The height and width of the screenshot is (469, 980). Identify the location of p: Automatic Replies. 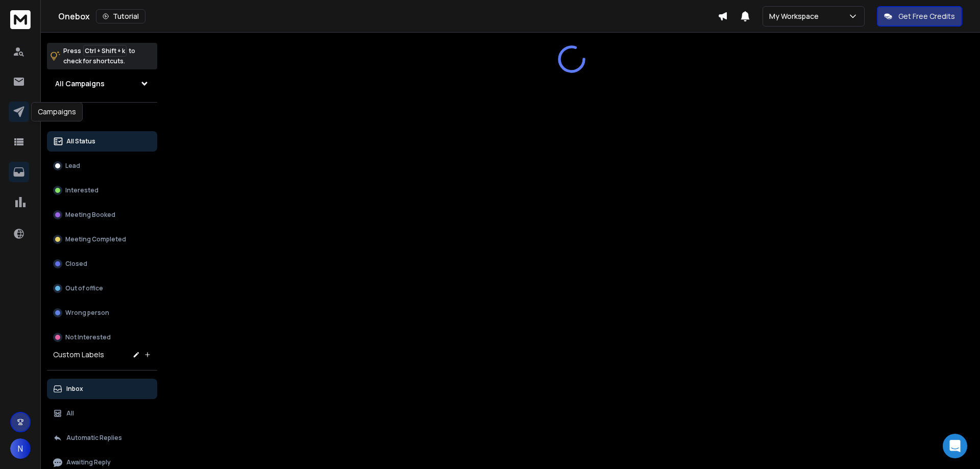
(94, 438).